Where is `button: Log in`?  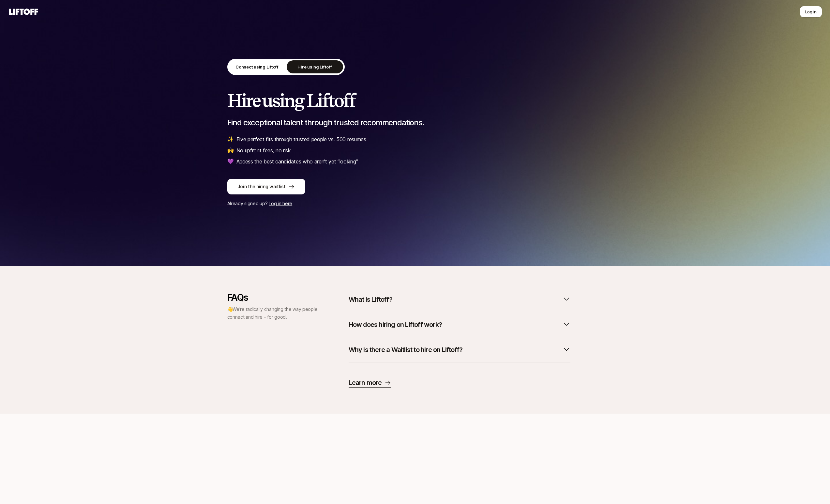 button: Log in is located at coordinates (811, 12).